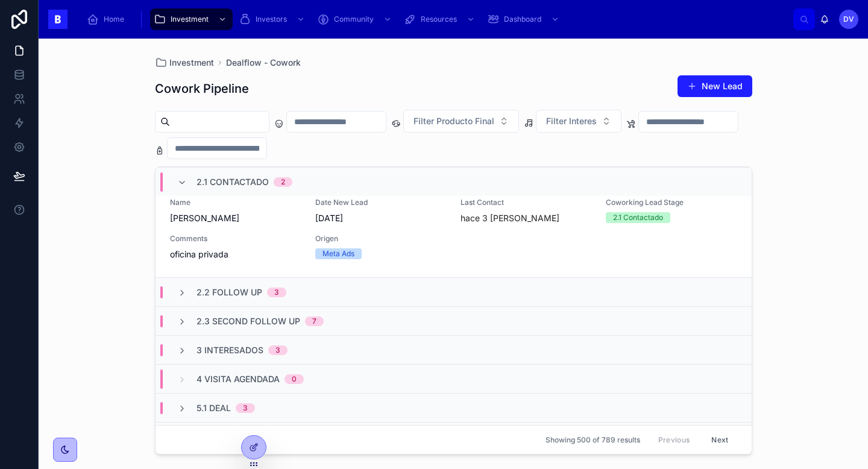 The height and width of the screenshot is (469, 868). Describe the element at coordinates (213, 408) in the screenshot. I see `span: 5.1 Deal` at that location.